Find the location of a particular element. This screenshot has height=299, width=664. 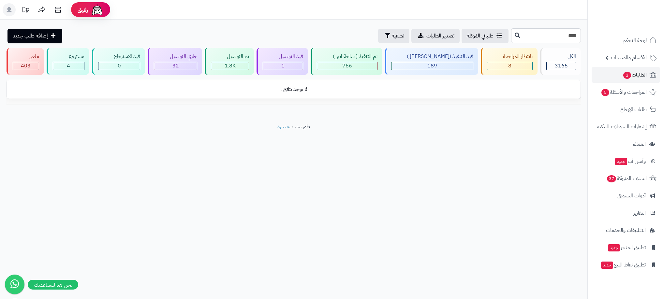

div: بانتظار المراجعة is located at coordinates (510, 56).